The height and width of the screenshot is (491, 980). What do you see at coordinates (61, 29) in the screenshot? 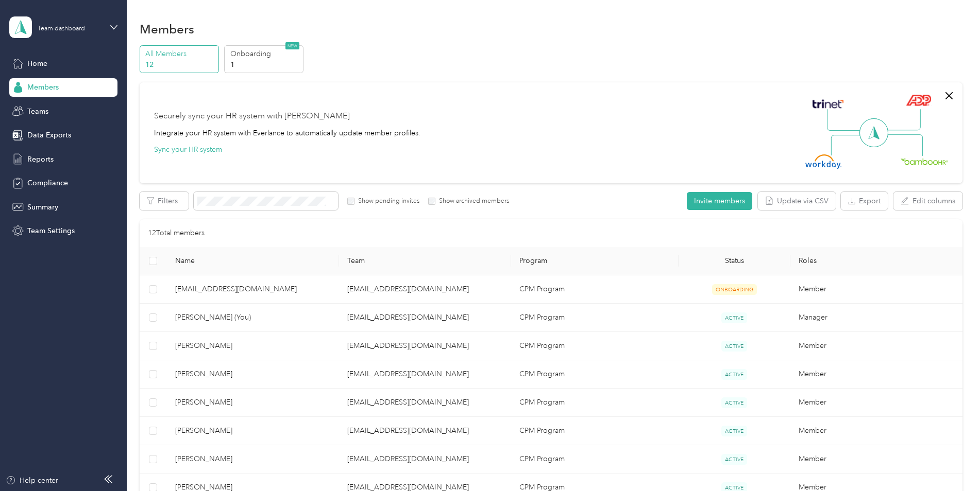
I see `div: Team dashboard` at bounding box center [61, 29].